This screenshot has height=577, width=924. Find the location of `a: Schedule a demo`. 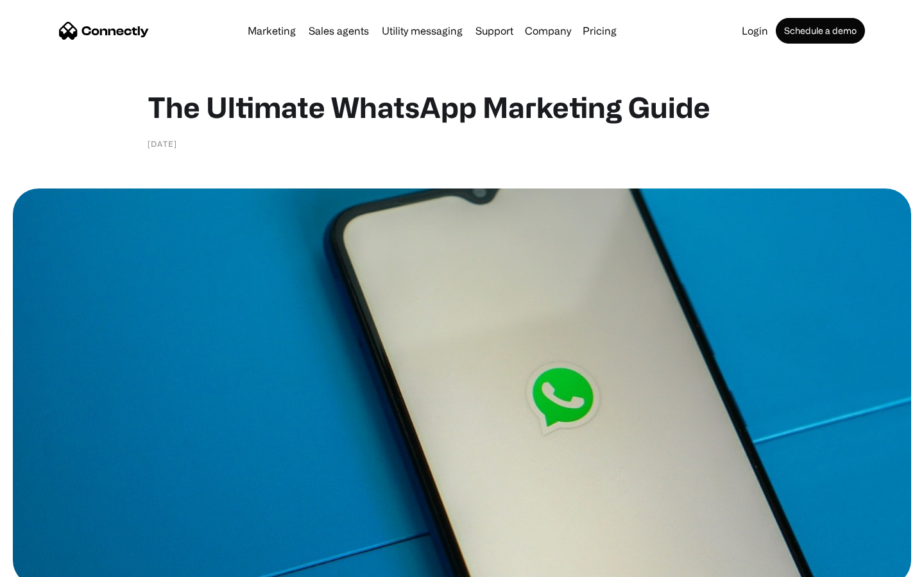

a: Schedule a demo is located at coordinates (819, 31).